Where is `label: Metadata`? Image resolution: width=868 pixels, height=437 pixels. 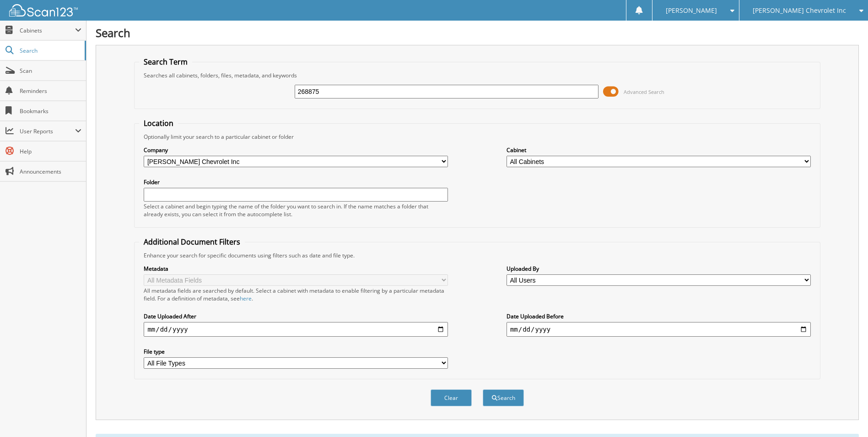 label: Metadata is located at coordinates (295, 269).